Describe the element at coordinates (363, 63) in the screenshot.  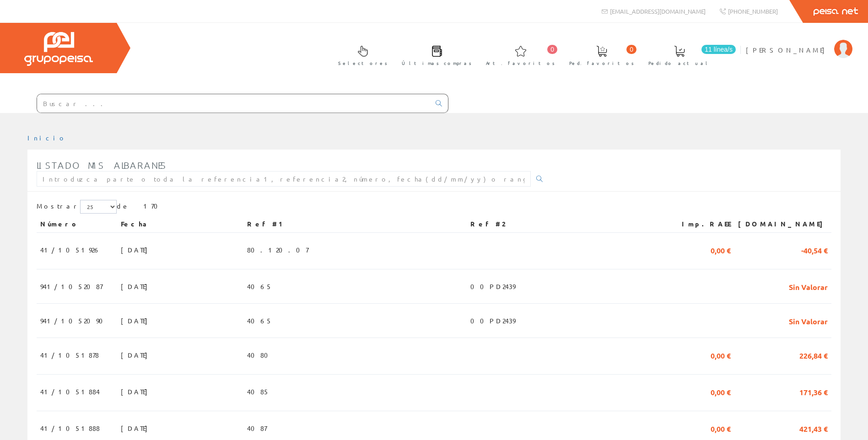
I see `span: Selectores` at that location.